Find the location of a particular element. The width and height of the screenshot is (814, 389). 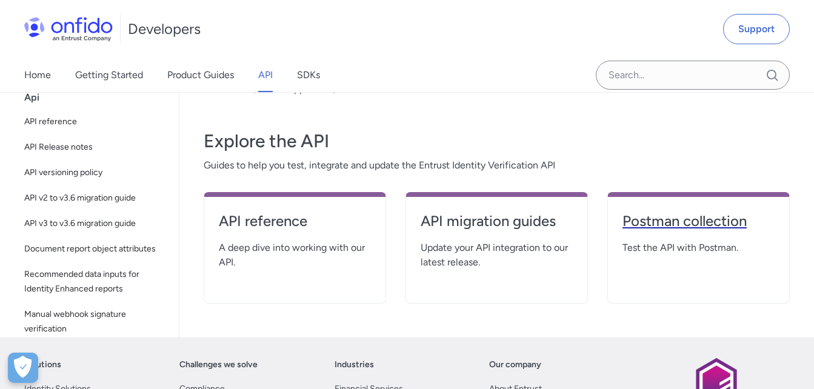

span: API v3 to v3.6 migration guide is located at coordinates (94, 224).